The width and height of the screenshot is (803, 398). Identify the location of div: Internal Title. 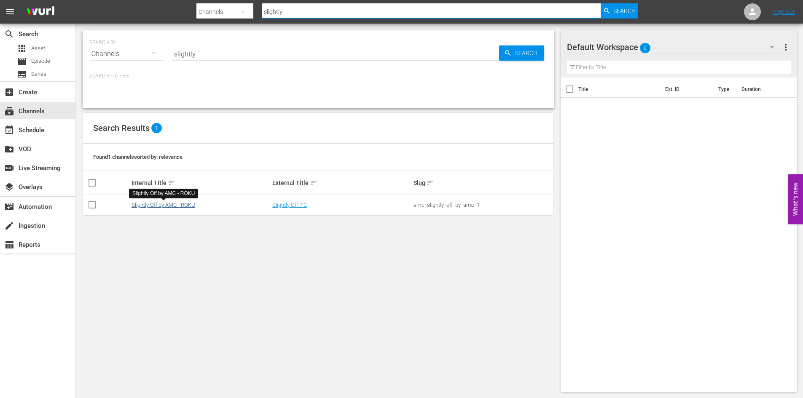
(201, 183).